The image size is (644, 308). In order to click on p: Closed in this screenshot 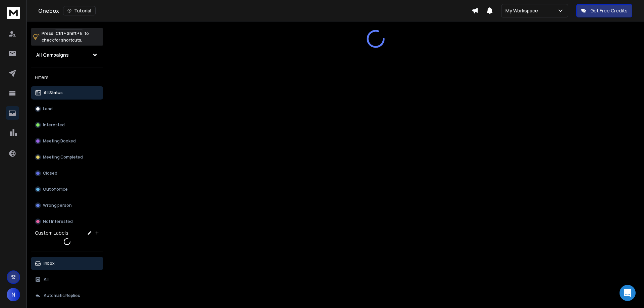, I will do `click(50, 174)`.